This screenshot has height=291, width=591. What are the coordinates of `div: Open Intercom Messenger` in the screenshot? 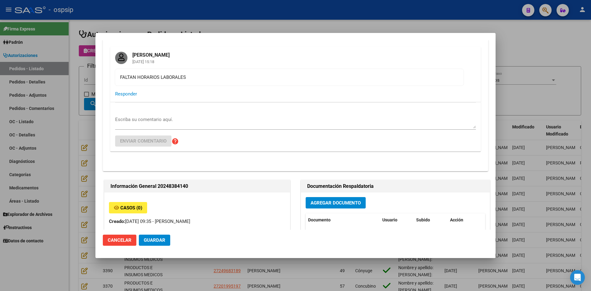 It's located at (578, 278).